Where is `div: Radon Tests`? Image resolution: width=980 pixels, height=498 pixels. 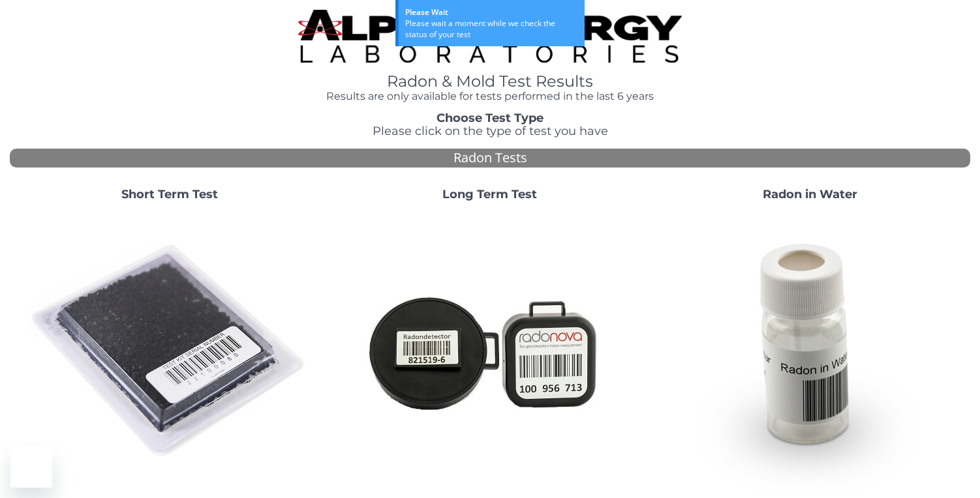
div: Radon Tests is located at coordinates (490, 158).